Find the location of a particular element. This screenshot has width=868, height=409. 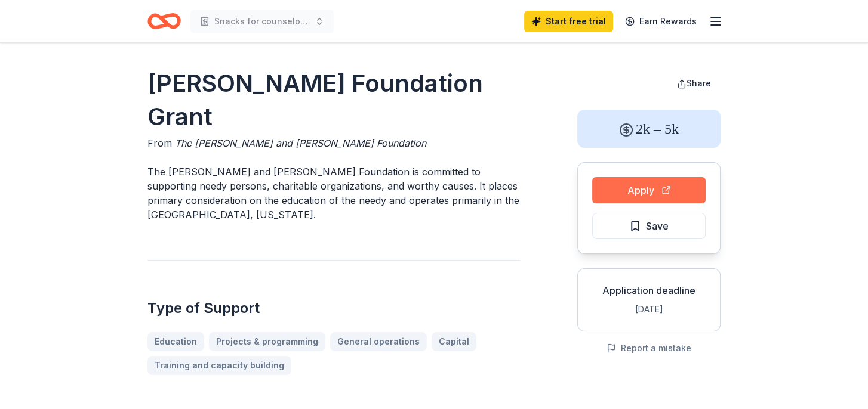

a: Projects & programming is located at coordinates (267, 341).